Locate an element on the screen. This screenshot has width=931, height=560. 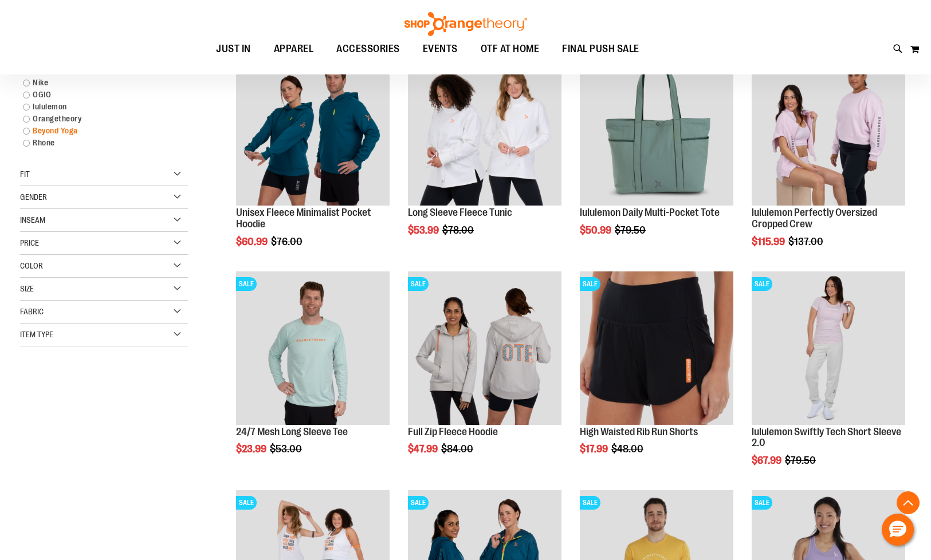
img: High Waisted Rib Run Shorts is located at coordinates (656, 348).